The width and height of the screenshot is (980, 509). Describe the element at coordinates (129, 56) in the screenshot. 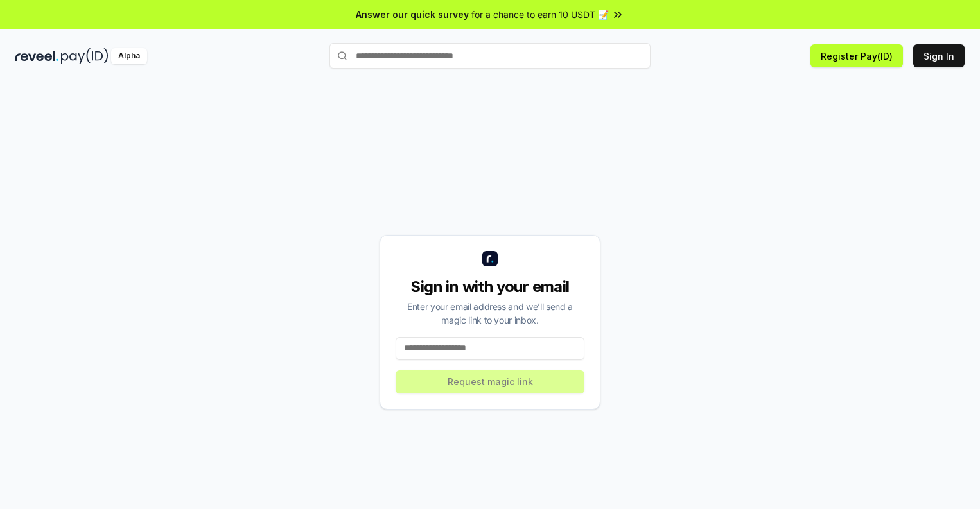

I see `div: Alpha` at that location.